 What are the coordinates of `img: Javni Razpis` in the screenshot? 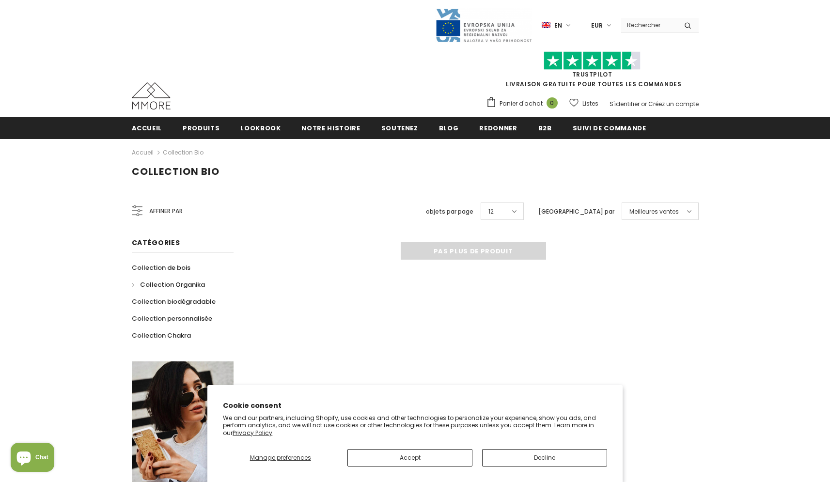 It's located at (483, 25).